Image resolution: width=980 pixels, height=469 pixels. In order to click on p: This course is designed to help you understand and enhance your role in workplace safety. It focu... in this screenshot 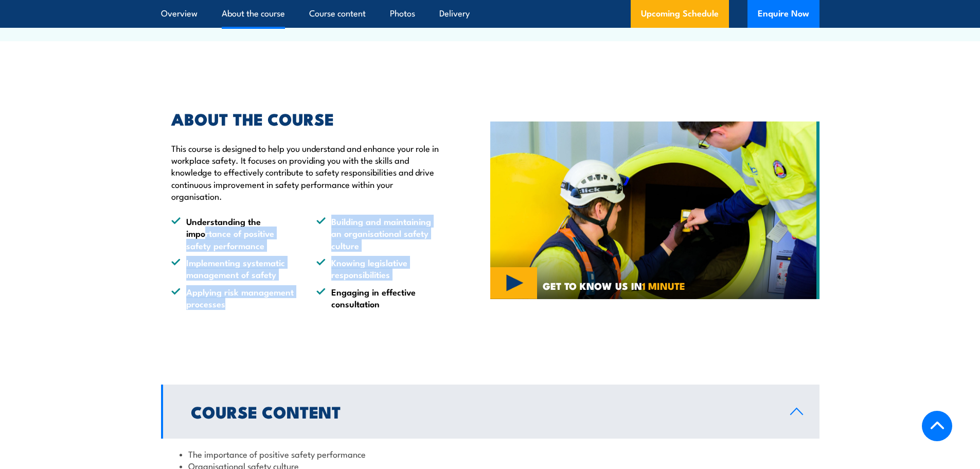, I will do `click(307, 172)`.